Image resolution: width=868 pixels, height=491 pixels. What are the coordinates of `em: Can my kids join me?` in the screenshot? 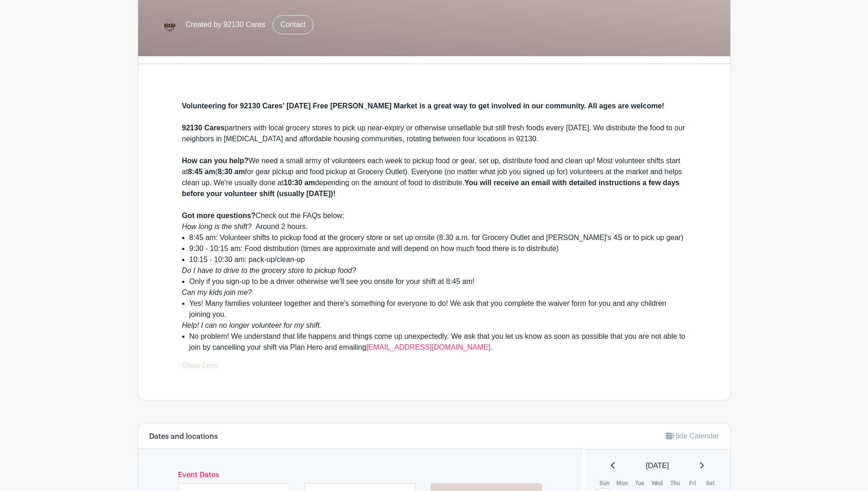 It's located at (217, 292).